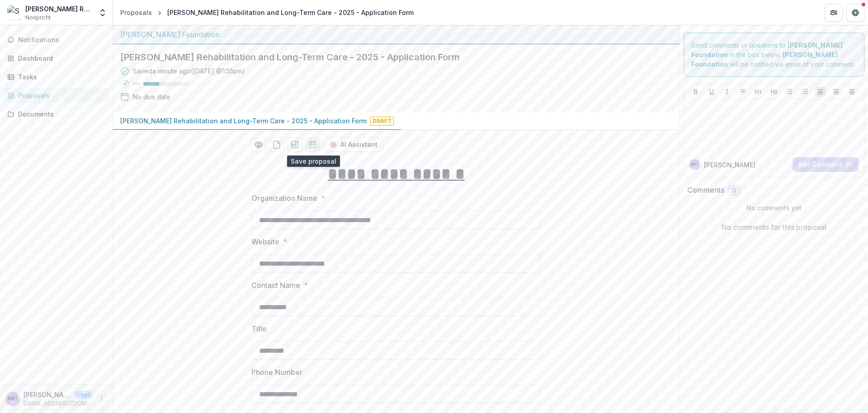 The image size is (868, 413). Describe the element at coordinates (774, 54) in the screenshot. I see `div: Send comments or questions to in the box below. will be notified via email of your comment.` at that location.